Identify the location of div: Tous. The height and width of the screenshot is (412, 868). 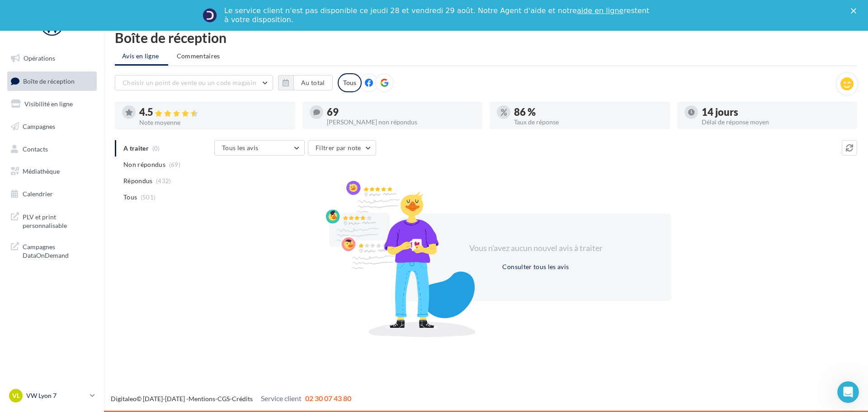
(350, 83).